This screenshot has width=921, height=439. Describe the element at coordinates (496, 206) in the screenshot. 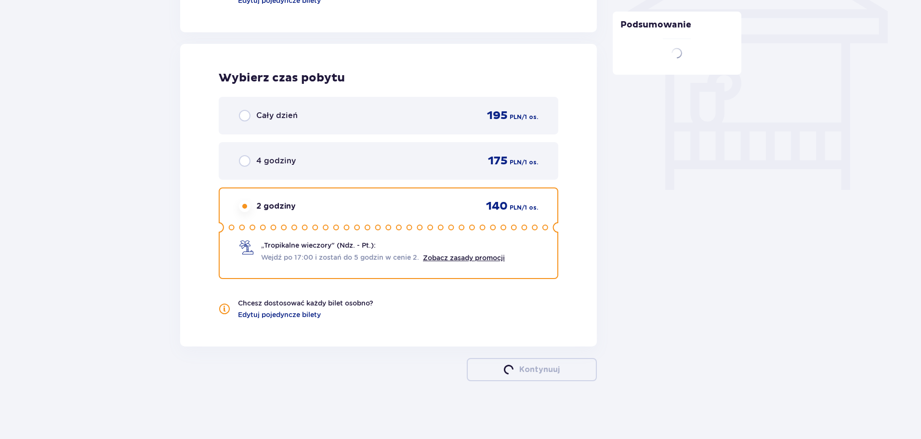

I see `p: 140` at that location.